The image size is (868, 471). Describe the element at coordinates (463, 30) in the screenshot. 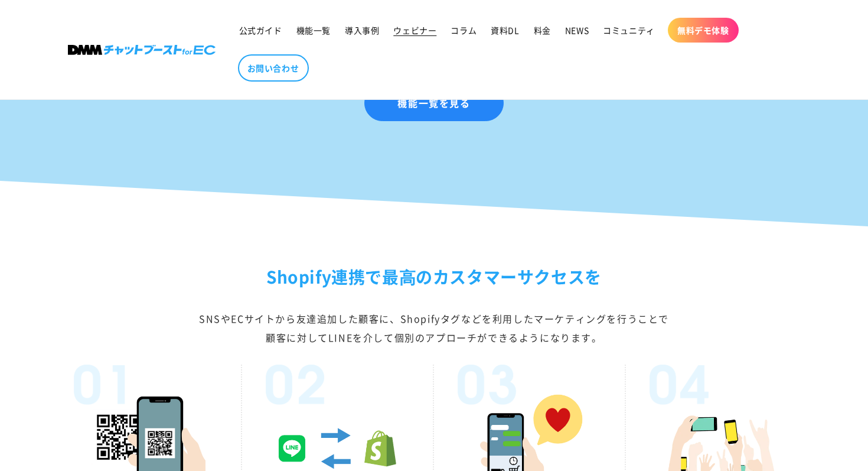

I see `span: コラム` at that location.